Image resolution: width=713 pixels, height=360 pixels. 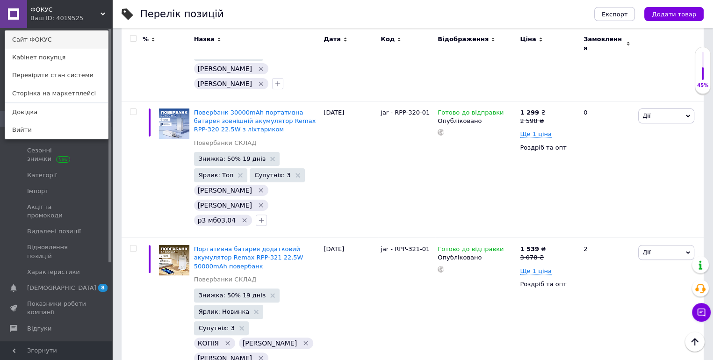 I want to click on span: jar - RPP-320-01, so click(x=405, y=112).